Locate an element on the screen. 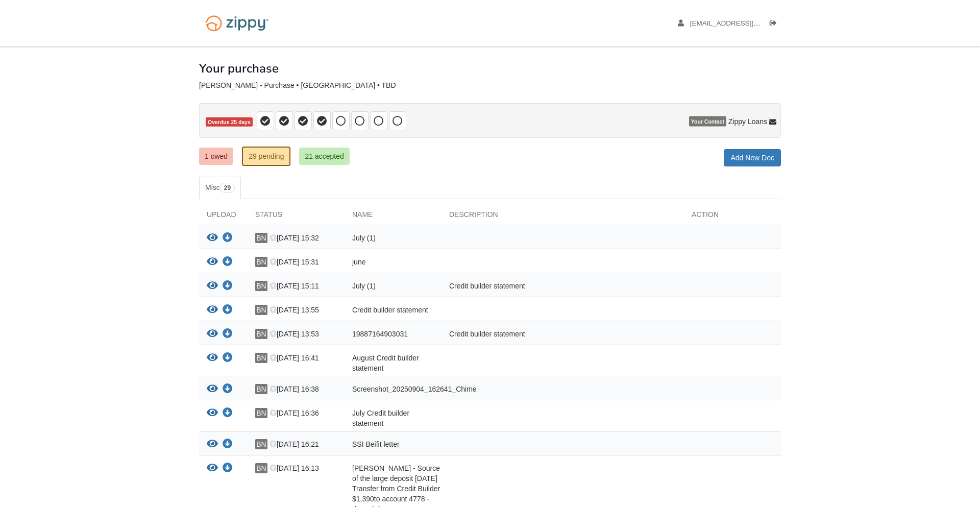 This screenshot has width=980, height=507. span: SSI Beifit letter is located at coordinates (375, 444).